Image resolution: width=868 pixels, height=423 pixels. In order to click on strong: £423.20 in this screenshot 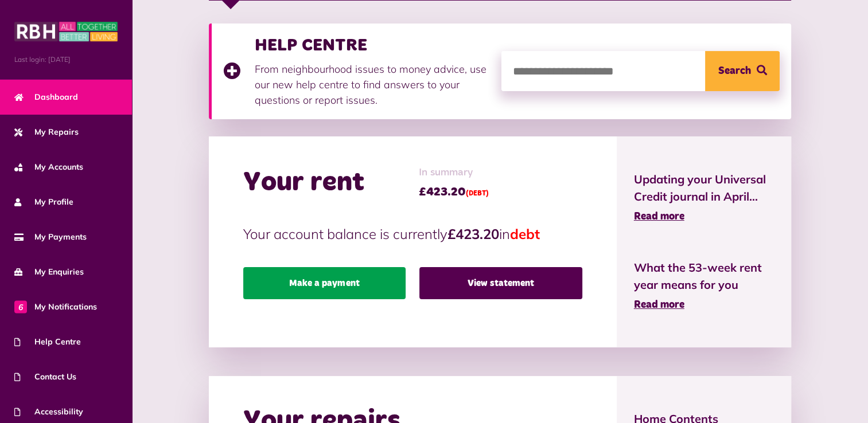, I will do `click(473, 234)`.